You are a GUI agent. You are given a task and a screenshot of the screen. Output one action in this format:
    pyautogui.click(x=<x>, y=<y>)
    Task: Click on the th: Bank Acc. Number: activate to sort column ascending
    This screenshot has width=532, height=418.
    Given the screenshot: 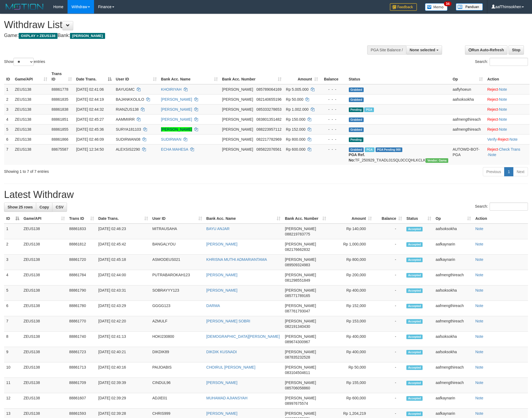 What is the action you would take?
    pyautogui.click(x=305, y=219)
    